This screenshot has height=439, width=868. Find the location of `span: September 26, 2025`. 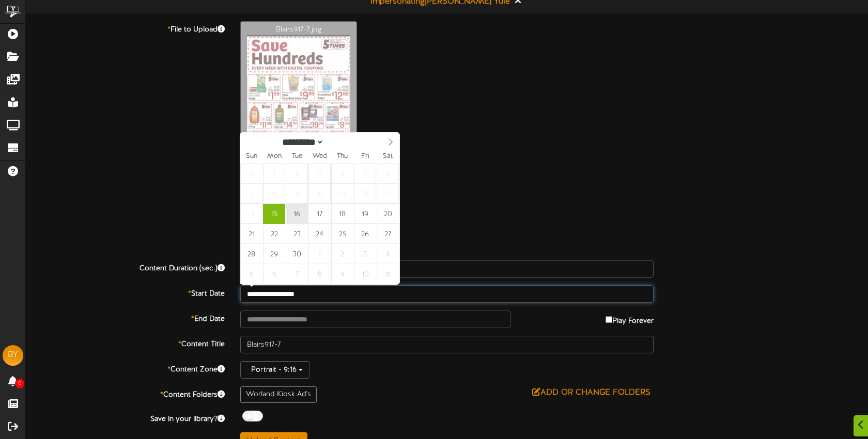

span: September 26, 2025 is located at coordinates (365, 234).